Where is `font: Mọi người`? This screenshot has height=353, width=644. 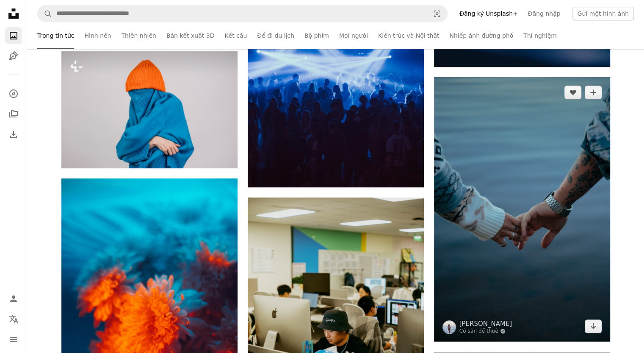
font: Mọi người is located at coordinates (353, 36).